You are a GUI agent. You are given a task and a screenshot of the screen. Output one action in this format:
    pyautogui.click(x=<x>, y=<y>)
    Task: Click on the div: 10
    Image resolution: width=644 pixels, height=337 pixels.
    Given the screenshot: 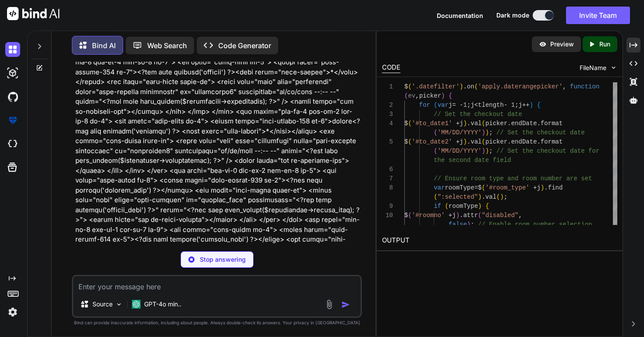 What is the action you would take?
    pyautogui.click(x=387, y=215)
    